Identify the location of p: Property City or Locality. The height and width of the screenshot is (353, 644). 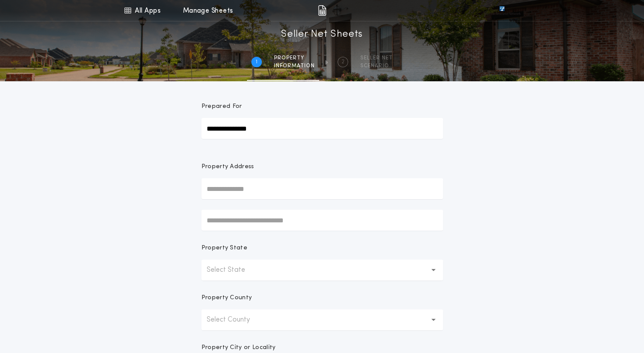
(238, 348).